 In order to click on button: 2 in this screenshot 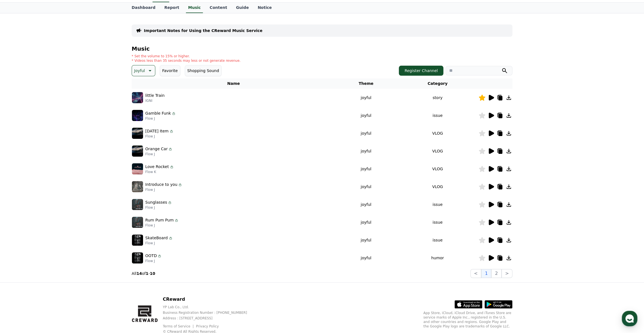, I will do `click(496, 274)`.